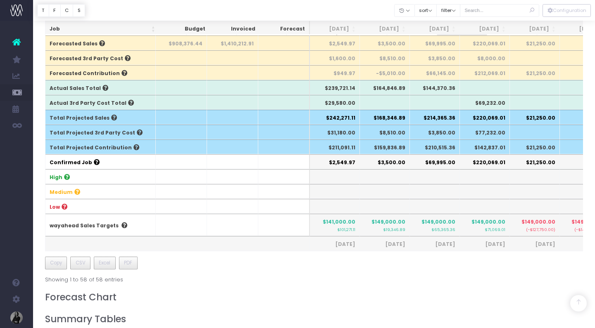 This screenshot has height=328, width=595. Describe the element at coordinates (443, 229) in the screenshot. I see `small: $65,365.36` at that location.